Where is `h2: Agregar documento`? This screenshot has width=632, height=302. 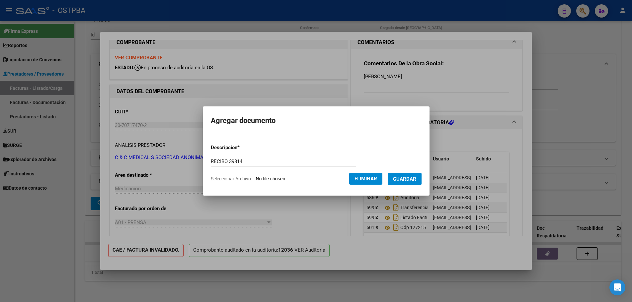
h2: Agregar documento is located at coordinates (316, 121).